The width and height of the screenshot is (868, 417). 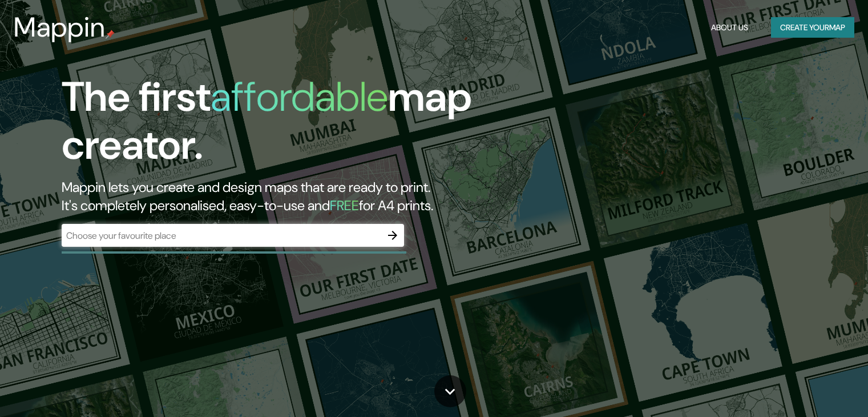 What do you see at coordinates (279, 196) in the screenshot?
I see `h2: Mappin lets you create and design maps that are ready to print. It's completely personalised, eas...` at bounding box center [279, 196].